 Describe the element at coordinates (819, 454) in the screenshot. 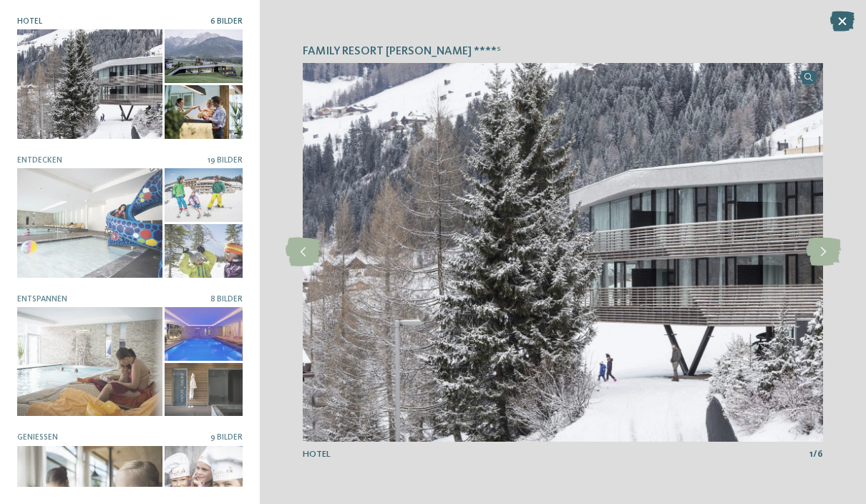

I see `span: 6` at that location.